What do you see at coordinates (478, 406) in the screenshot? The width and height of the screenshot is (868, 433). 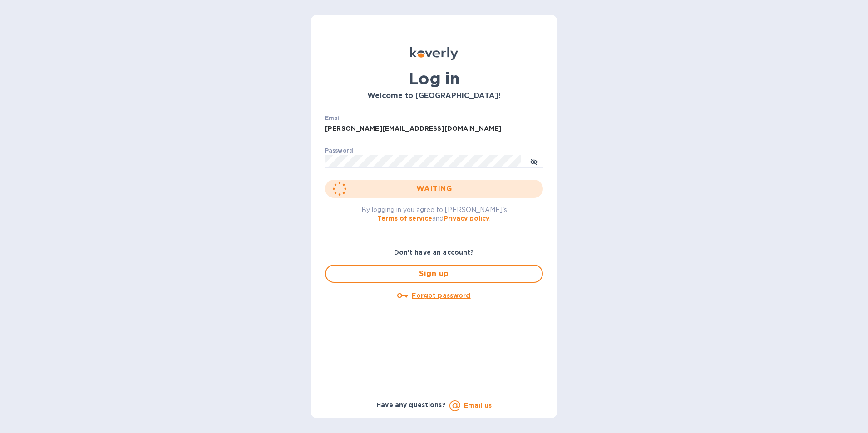 I see `b: Email us` at bounding box center [478, 406].